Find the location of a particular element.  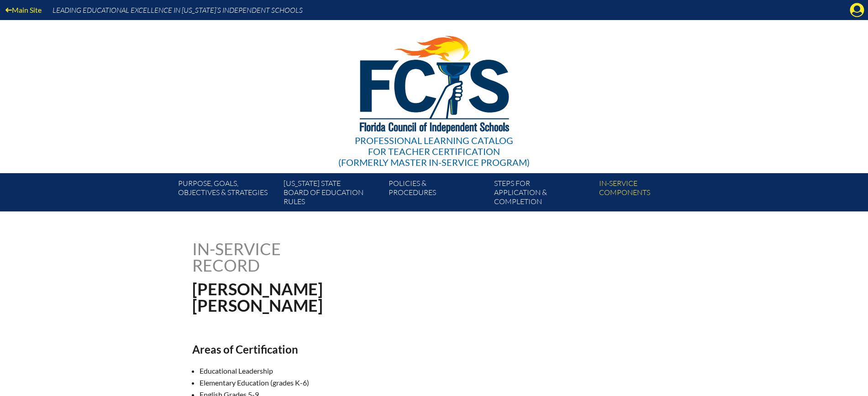

li: Educational Leadership is located at coordinates (360, 372).